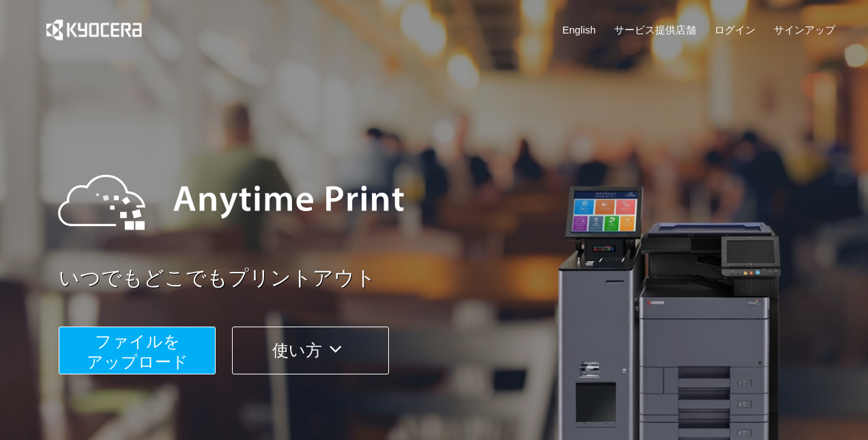 Image resolution: width=868 pixels, height=440 pixels. Describe the element at coordinates (137, 350) in the screenshot. I see `button: ファイルを​​アップロード` at that location.